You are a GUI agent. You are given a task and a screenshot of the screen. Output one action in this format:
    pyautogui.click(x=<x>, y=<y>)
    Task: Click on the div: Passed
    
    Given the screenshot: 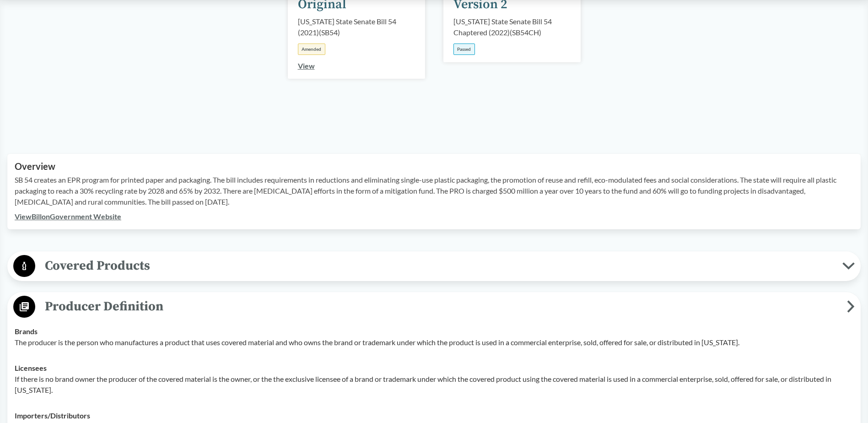 What is the action you would take?
    pyautogui.click(x=464, y=49)
    